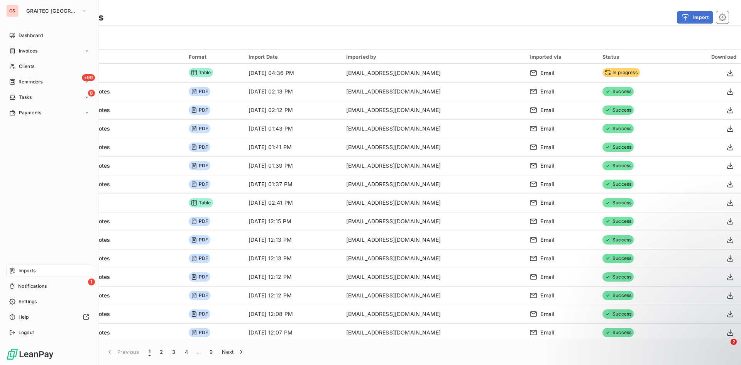  I want to click on span: Notifications, so click(32, 286).